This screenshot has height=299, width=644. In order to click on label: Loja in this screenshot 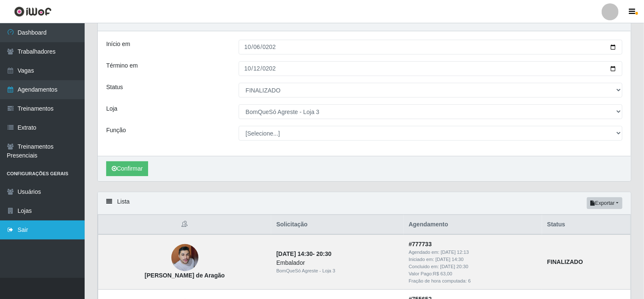, I will do `click(112, 108)`.